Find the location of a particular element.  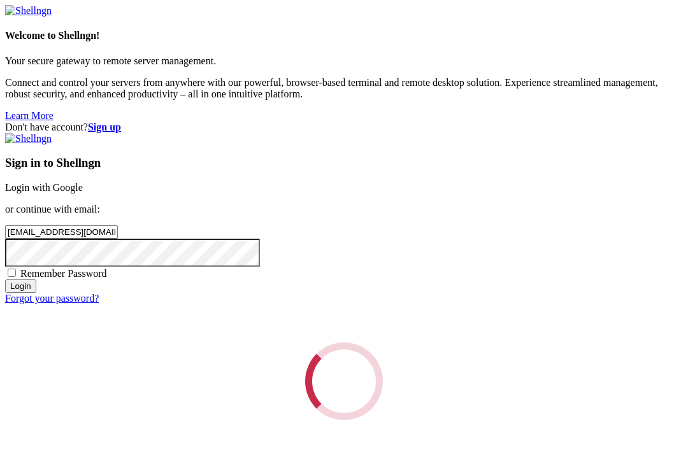

span: Remember Password is located at coordinates (64, 273).